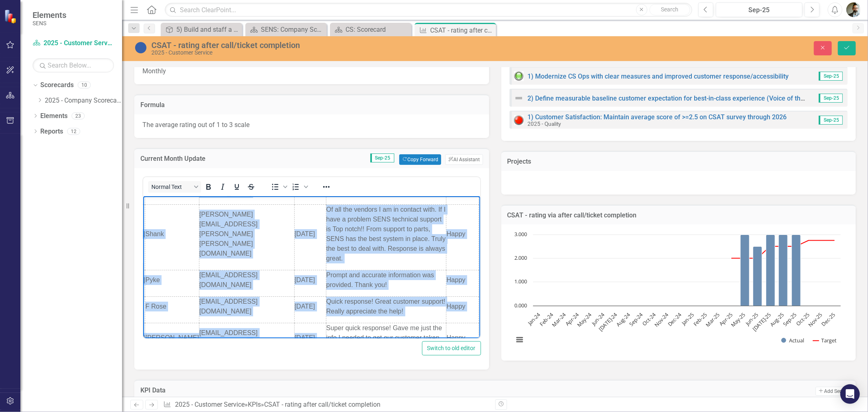 The width and height of the screenshot is (868, 412). I want to click on p: Pyke, so click(29, 84).